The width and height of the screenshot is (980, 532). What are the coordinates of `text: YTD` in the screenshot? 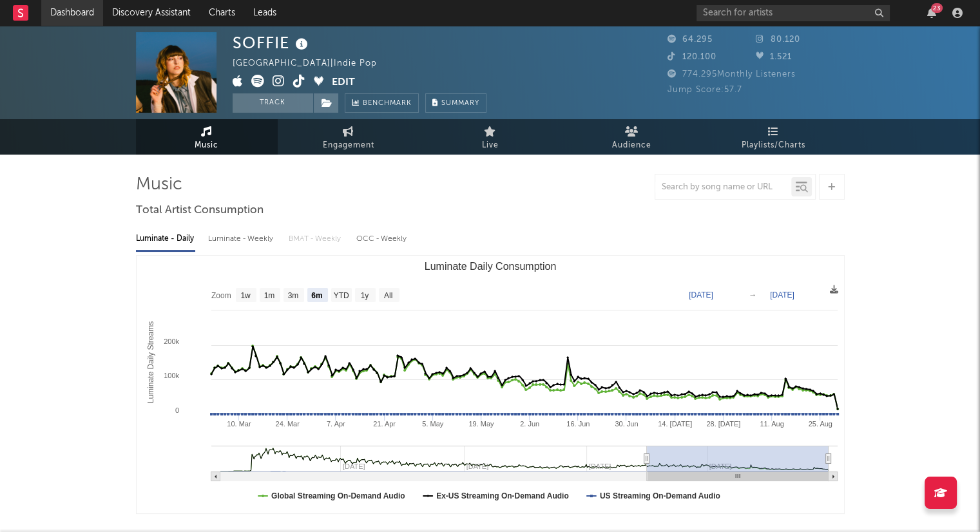 It's located at (341, 296).